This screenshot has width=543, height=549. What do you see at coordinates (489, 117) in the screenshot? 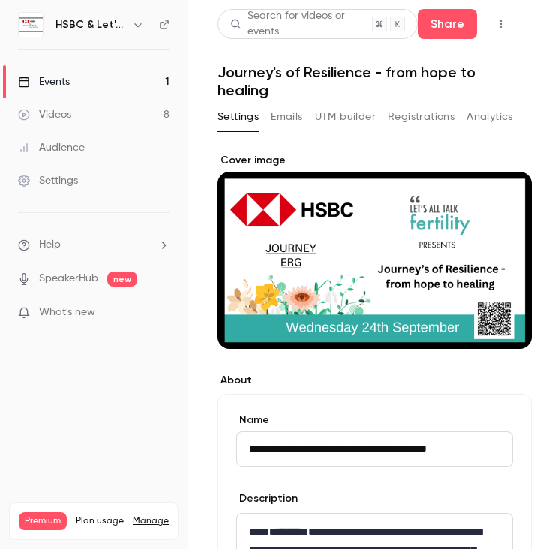
I see `button: Analytics` at bounding box center [489, 117].